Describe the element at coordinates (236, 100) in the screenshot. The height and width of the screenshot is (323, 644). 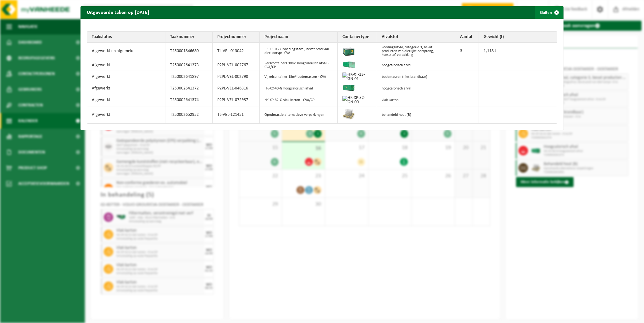
I see `td: P2PL-VEL-072987` at that location.